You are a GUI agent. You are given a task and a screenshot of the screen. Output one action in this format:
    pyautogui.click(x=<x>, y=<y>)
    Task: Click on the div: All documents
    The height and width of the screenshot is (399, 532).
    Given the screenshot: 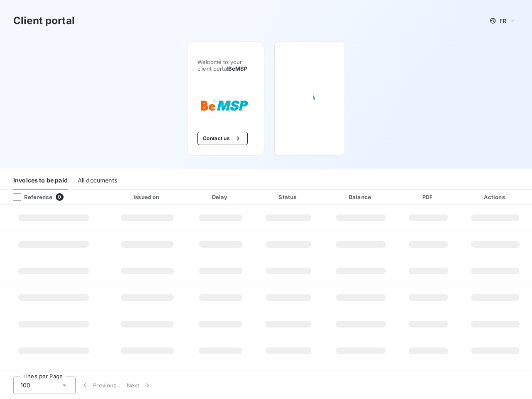 What is the action you would take?
    pyautogui.click(x=97, y=181)
    